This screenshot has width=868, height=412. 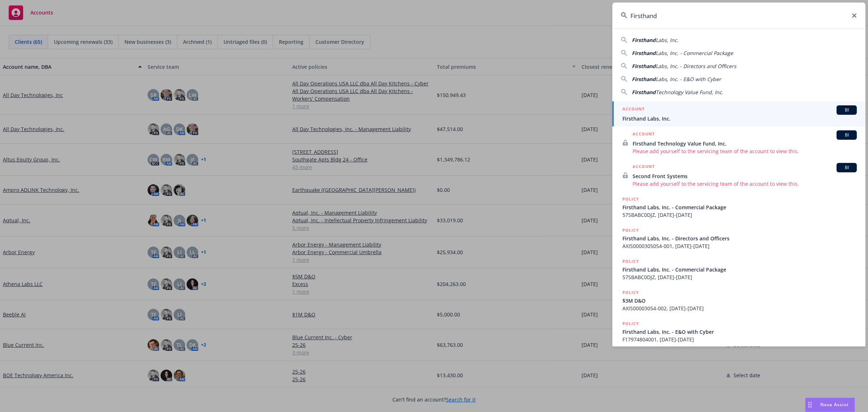 What do you see at coordinates (666, 40) in the screenshot?
I see `span: Labs, Inc.` at bounding box center [666, 40].